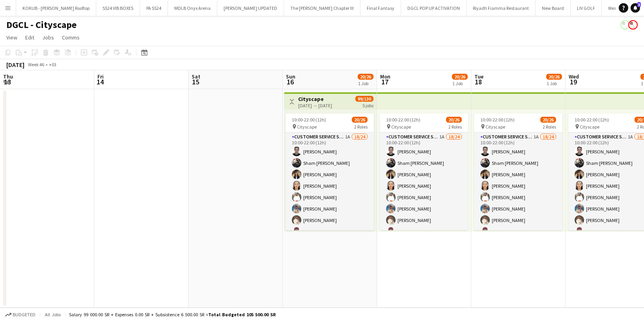  I want to click on h3: Cityscape, so click(315, 99).